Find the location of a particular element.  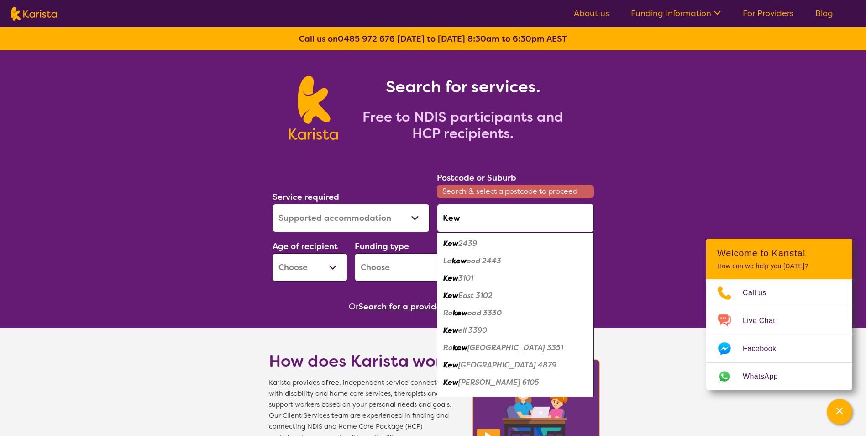

a: For Providers is located at coordinates (768, 13).